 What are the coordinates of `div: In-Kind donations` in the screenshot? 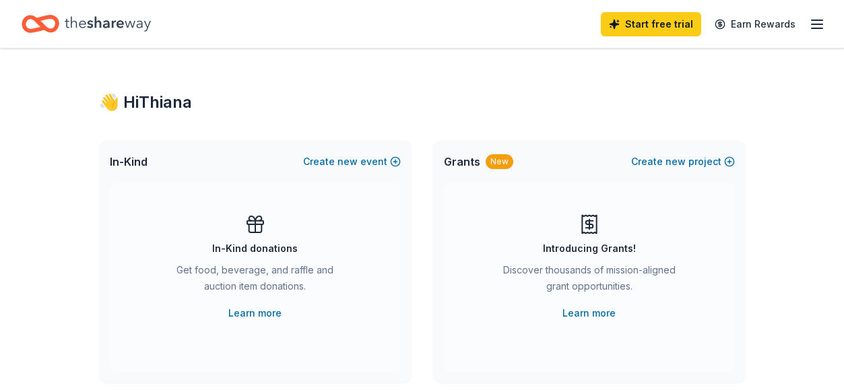 It's located at (254, 248).